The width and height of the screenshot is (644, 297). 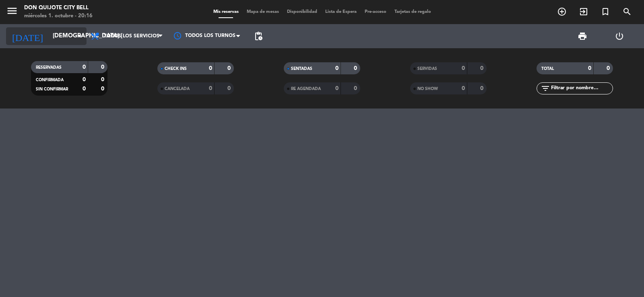 What do you see at coordinates (605, 12) in the screenshot?
I see `i: turned_in_not` at bounding box center [605, 12].